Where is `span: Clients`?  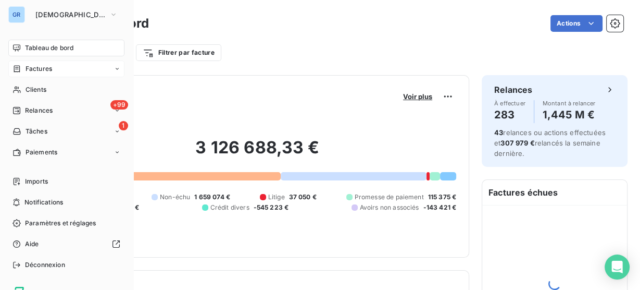
span: Clients is located at coordinates (36, 90).